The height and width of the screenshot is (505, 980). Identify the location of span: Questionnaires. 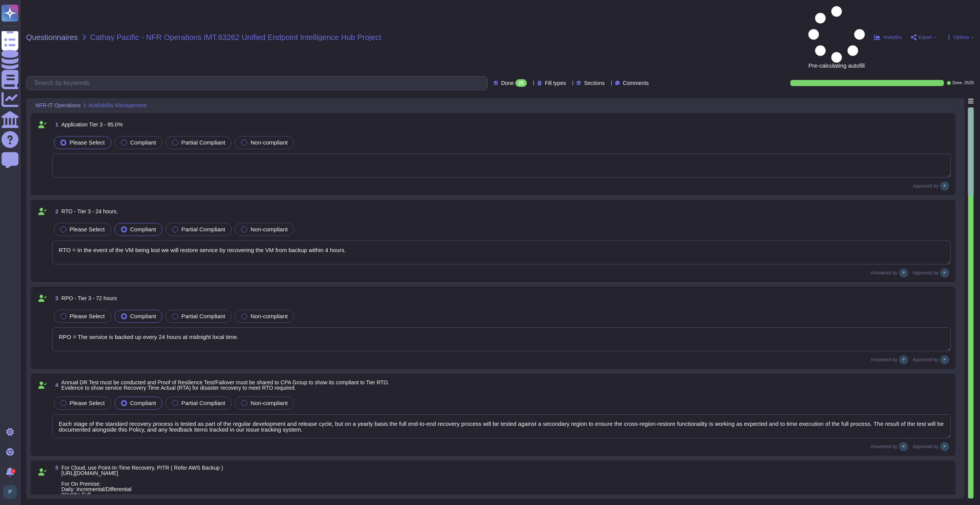
(52, 38).